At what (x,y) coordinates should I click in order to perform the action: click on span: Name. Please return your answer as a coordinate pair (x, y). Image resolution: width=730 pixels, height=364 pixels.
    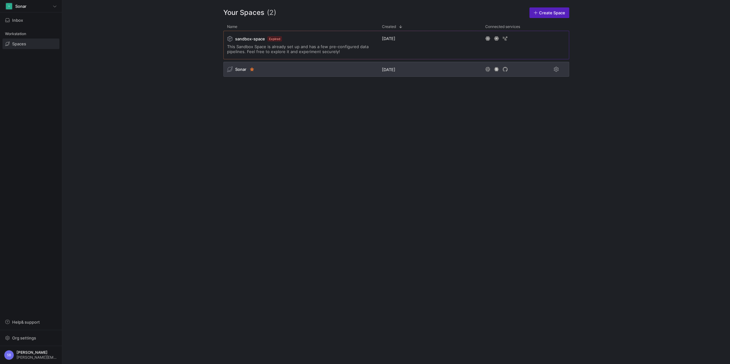
    Looking at the image, I should click on (232, 27).